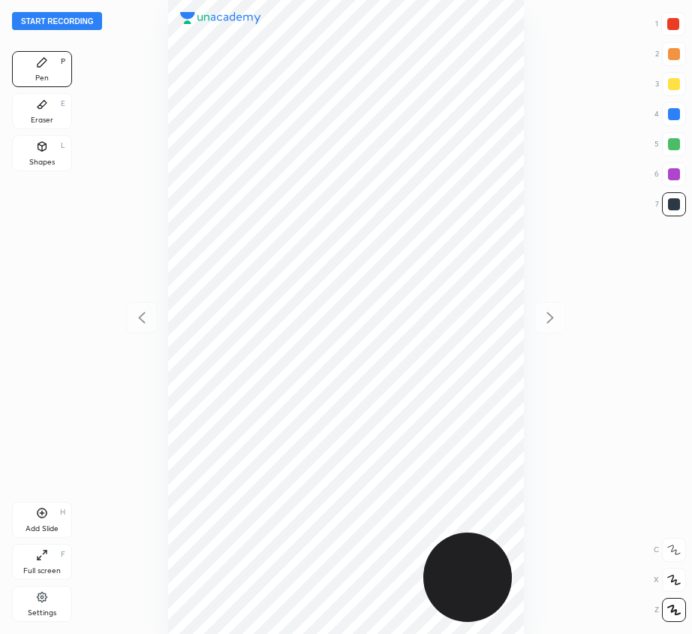 This screenshot has width=692, height=634. Describe the element at coordinates (670, 549) in the screenshot. I see `div: C` at that location.